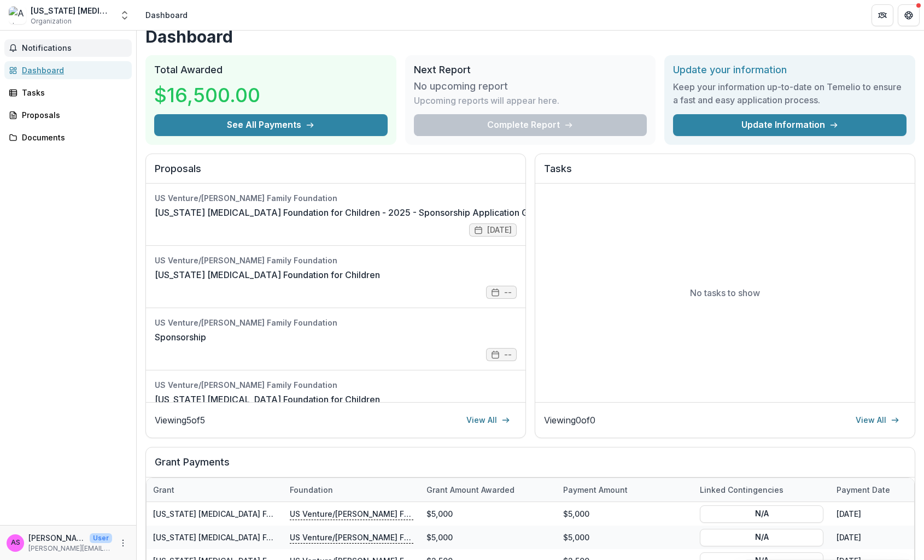 The image size is (924, 560). What do you see at coordinates (17, 15) in the screenshot?
I see `img: Arizona Cancer Foundation for Children` at bounding box center [17, 15].